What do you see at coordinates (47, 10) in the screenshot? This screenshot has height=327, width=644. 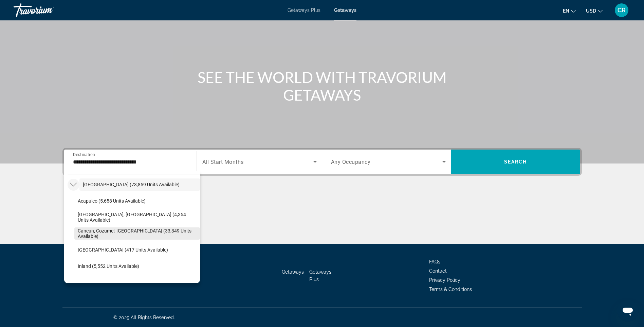 I see `a: Travorium` at bounding box center [47, 10].